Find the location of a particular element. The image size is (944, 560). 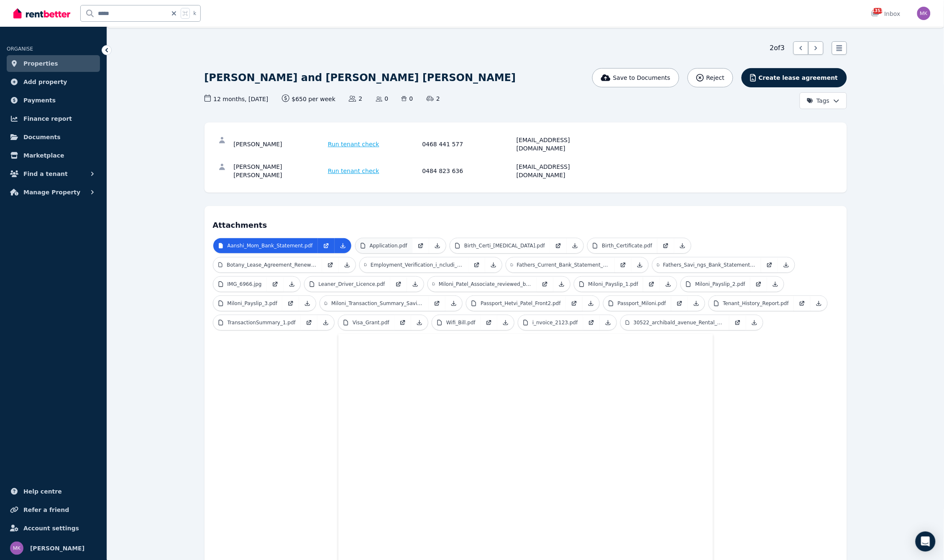

a: Application.pdf is located at coordinates (384, 246).